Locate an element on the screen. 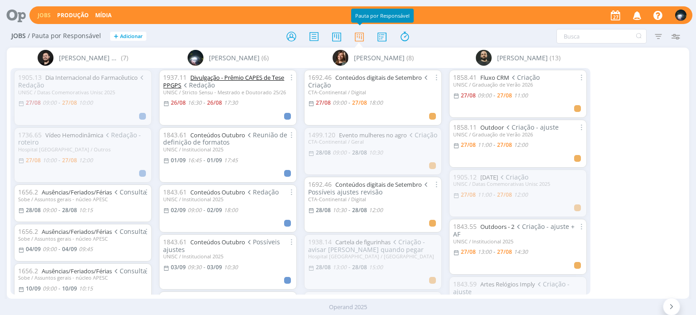 This screenshot has width=696, height=315. img: G is located at coordinates (195, 58).